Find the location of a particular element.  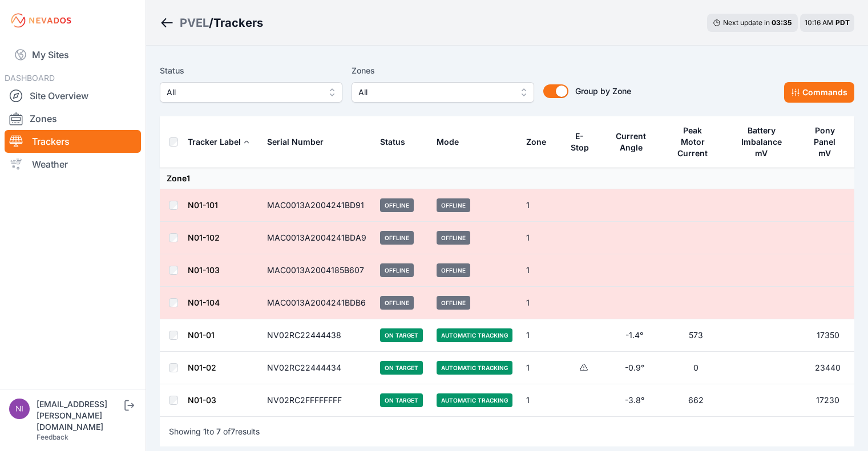

td: 662 is located at coordinates (696, 400).